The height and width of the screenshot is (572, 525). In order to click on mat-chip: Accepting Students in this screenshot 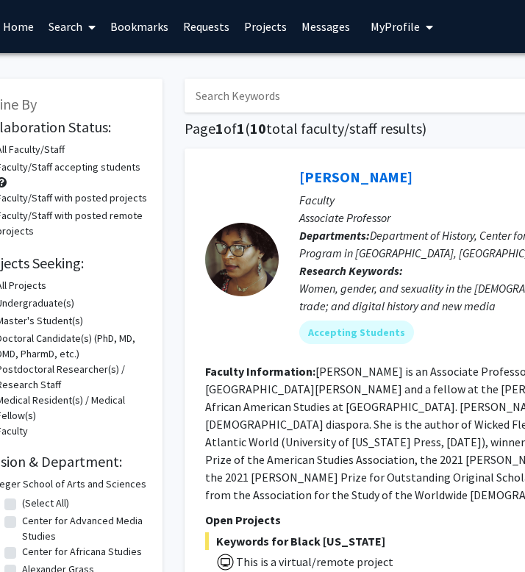, I will do `click(356, 332)`.